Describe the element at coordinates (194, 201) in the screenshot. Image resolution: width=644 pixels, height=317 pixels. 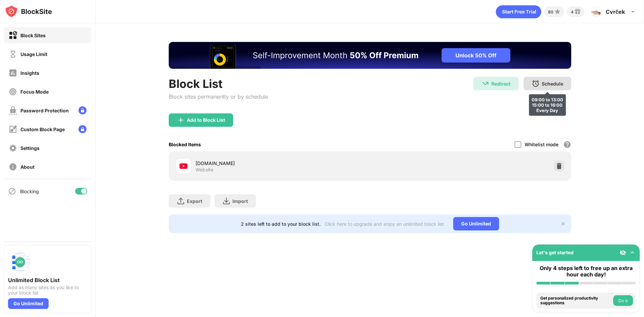
I see `div: Export` at that location.